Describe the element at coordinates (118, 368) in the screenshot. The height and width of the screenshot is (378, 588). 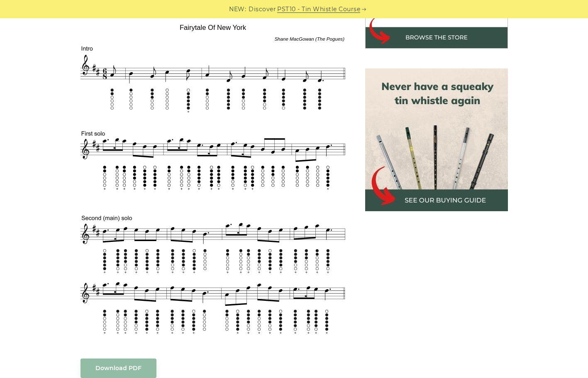
I see `a: Download PDF` at that location.